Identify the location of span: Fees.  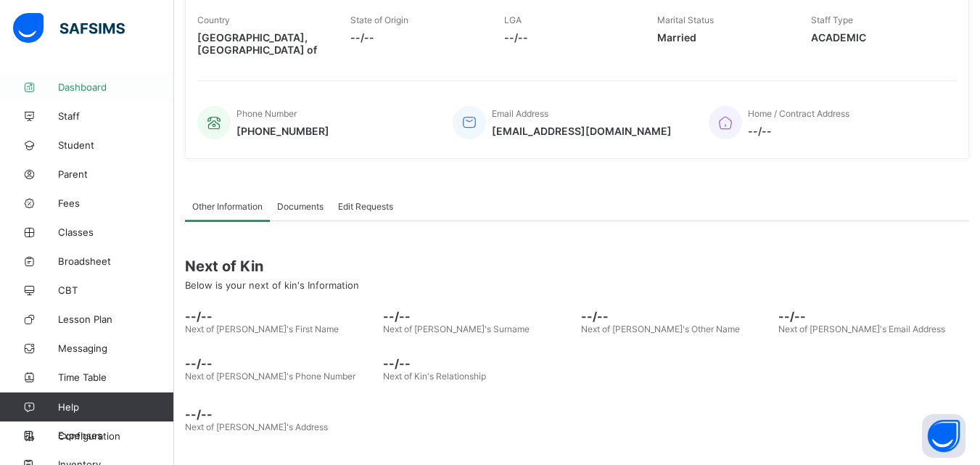
(116, 203).